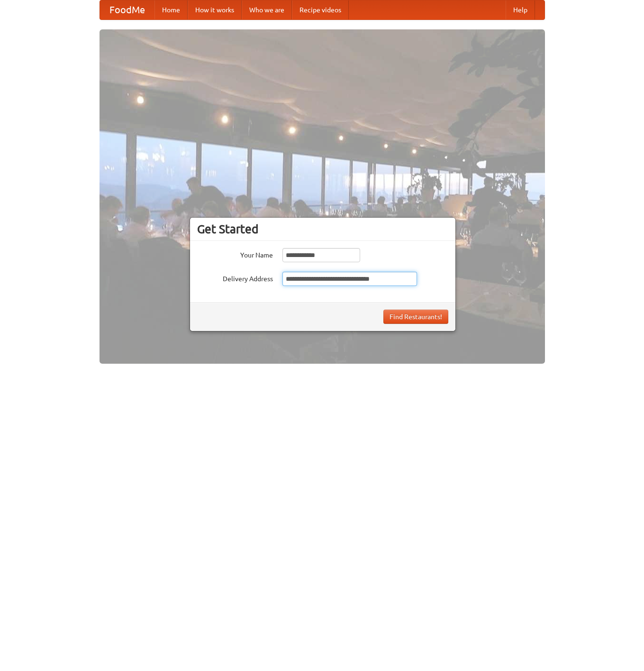 Image resolution: width=644 pixels, height=671 pixels. Describe the element at coordinates (416, 317) in the screenshot. I see `button: Find Restaurants!` at that location.